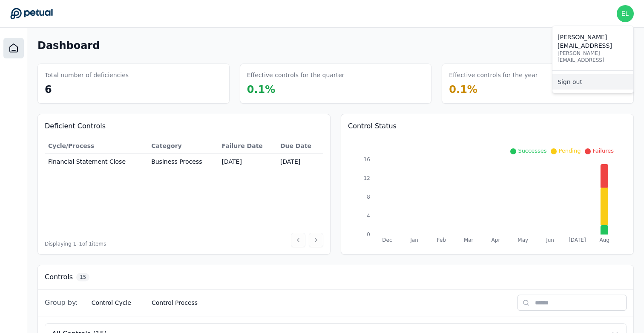 This screenshot has height=333, width=644. What do you see at coordinates (111, 303) in the screenshot?
I see `button: Control Cycle` at bounding box center [111, 303].